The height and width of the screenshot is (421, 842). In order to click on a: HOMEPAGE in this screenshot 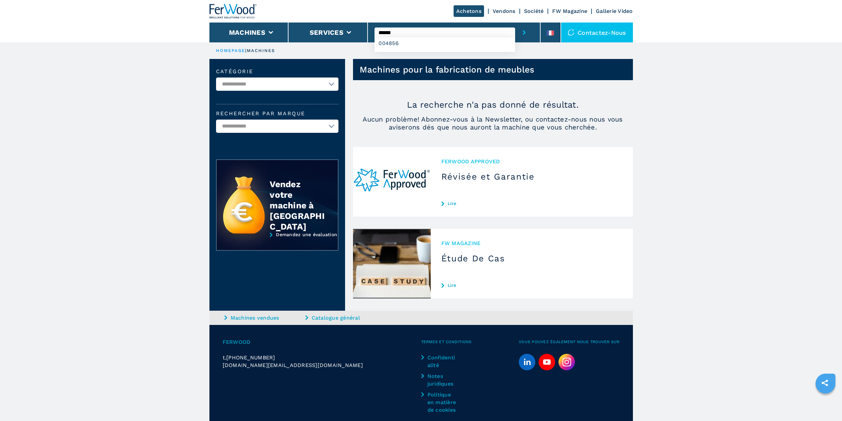, I will do `click(231, 50)`.